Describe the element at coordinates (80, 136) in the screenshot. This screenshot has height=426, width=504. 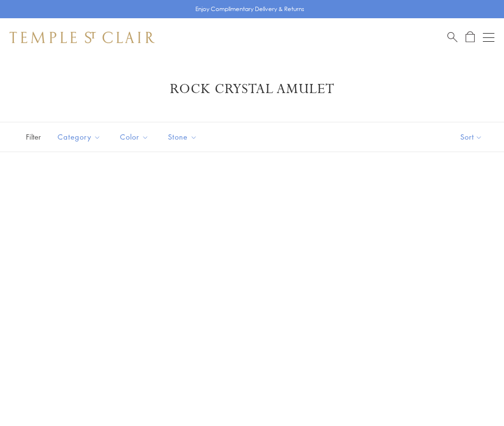
I see `span: Category` at that location.